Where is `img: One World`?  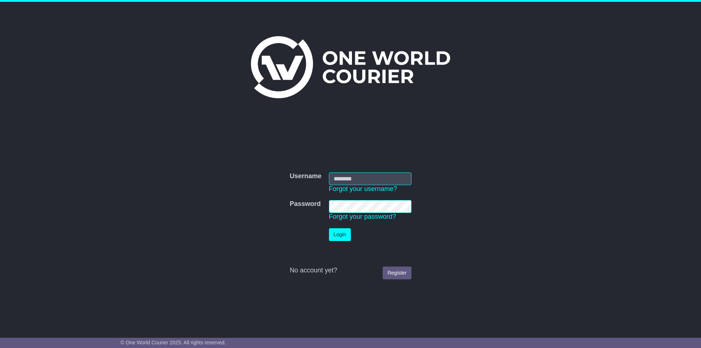 img: One World is located at coordinates (351, 67).